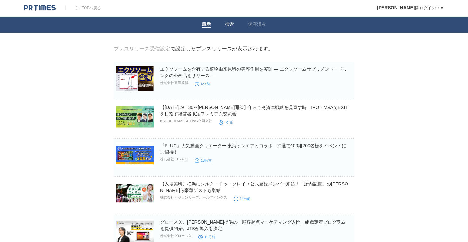 The width and height of the screenshot is (468, 242). I want to click on a: 『PLUG』人気動画クリエーター 東海オンエアとコラボ 抽選で100組200名様をイベントにご招待！, so click(253, 149).